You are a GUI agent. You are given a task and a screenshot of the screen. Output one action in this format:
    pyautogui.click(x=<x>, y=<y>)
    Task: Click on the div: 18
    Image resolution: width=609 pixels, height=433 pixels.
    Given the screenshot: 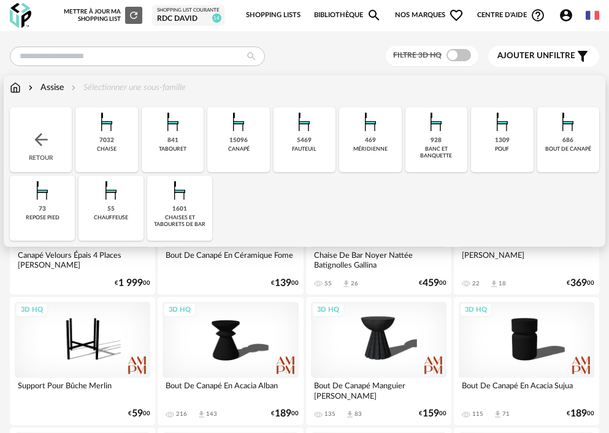 What is the action you would take?
    pyautogui.click(x=502, y=284)
    